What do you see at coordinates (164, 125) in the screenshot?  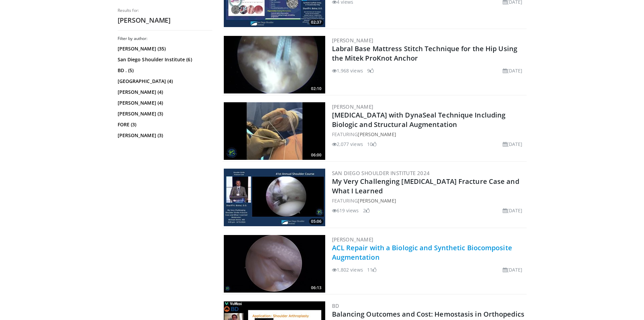 I see `a: FORE (3)` at bounding box center [164, 125].